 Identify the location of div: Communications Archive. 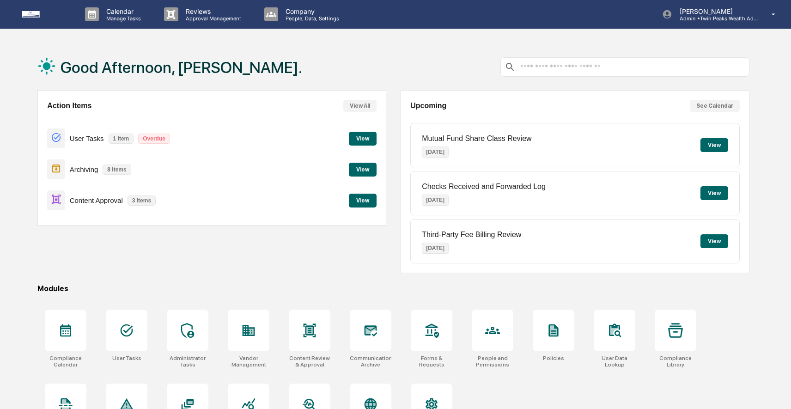
(370, 361).